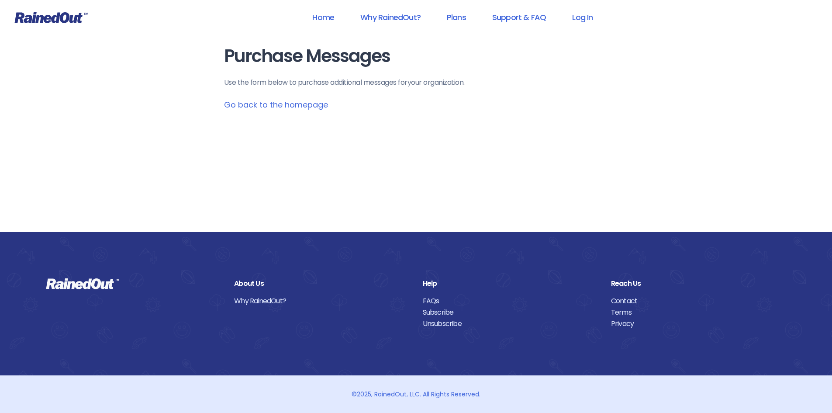  What do you see at coordinates (582, 17) in the screenshot?
I see `a: Log In` at bounding box center [582, 17].